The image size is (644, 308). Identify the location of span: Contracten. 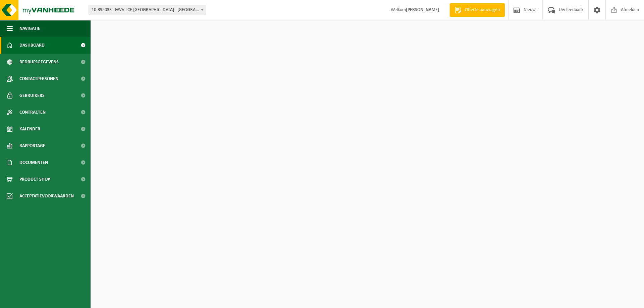
(33, 112).